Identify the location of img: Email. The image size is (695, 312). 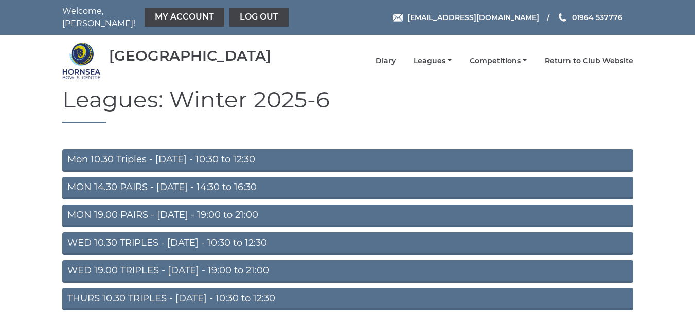
(398, 17).